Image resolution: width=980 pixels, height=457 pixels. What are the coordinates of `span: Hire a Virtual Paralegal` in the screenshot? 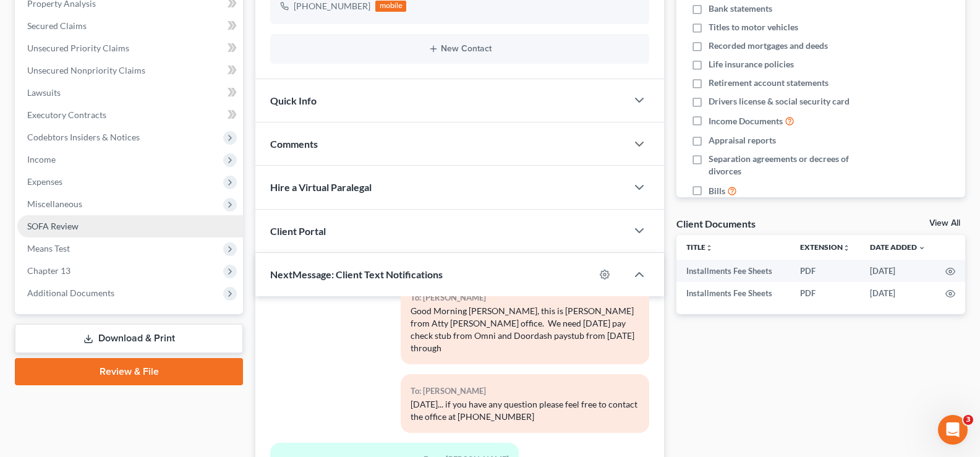 It's located at (321, 186).